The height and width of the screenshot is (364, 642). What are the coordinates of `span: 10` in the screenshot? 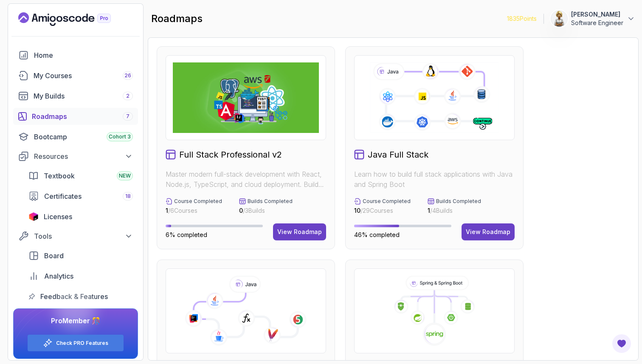 It's located at (357, 210).